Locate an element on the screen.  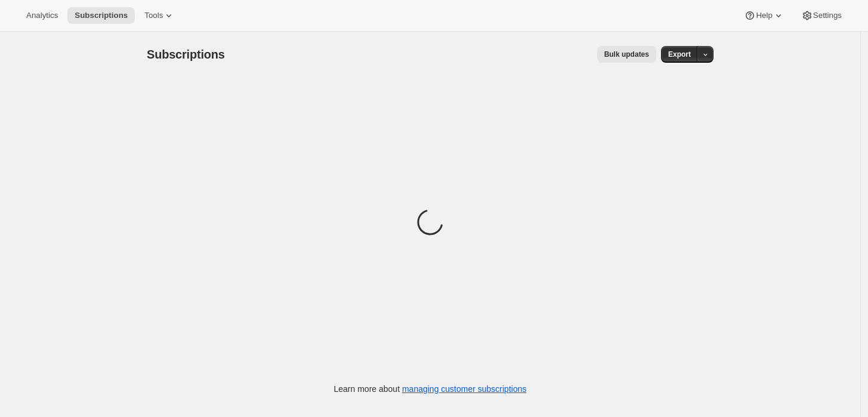
button: Subscriptions is located at coordinates (101, 16).